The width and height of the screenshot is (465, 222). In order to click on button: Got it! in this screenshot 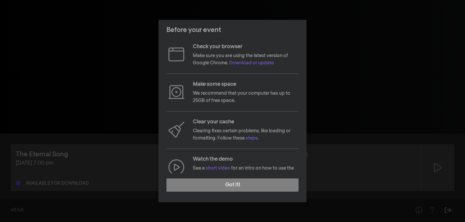, I will do `click(232, 185)`.